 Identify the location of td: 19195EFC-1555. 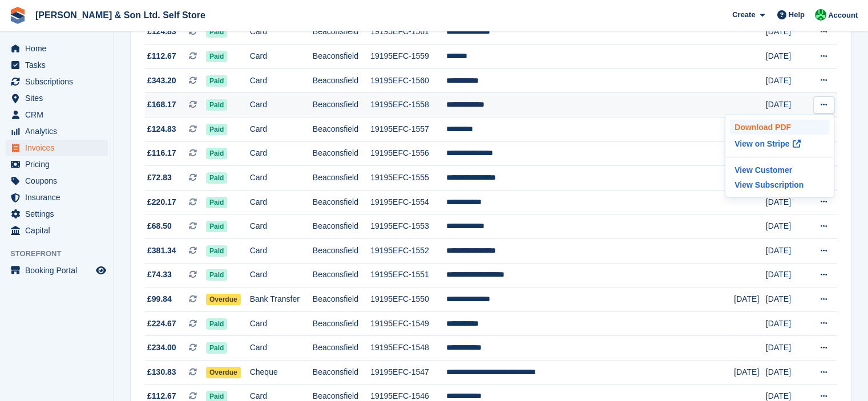
(408, 178).